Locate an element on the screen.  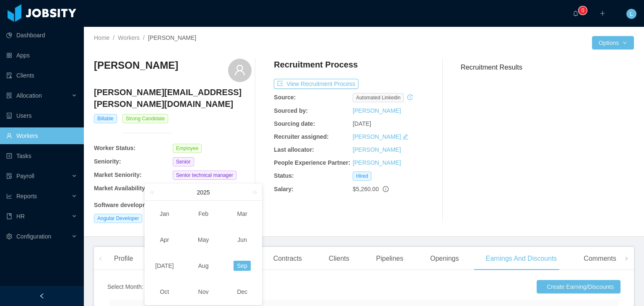
h4: Recruitment Process is located at coordinates (316, 65).